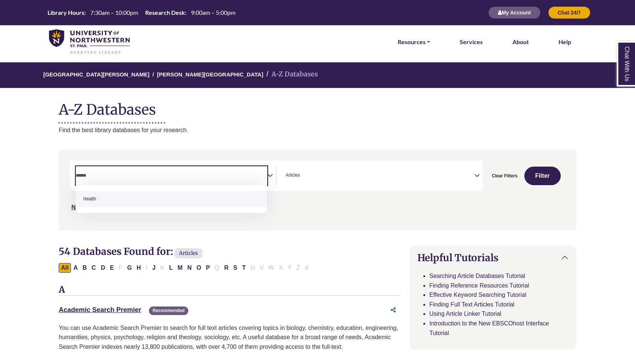 Image resolution: width=635 pixels, height=364 pixels. Describe the element at coordinates (414, 42) in the screenshot. I see `a: Resources` at that location.